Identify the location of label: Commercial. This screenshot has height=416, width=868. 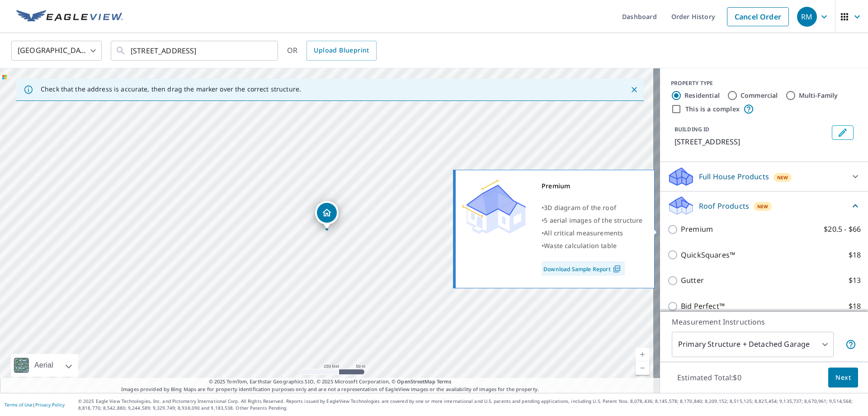
(759, 95).